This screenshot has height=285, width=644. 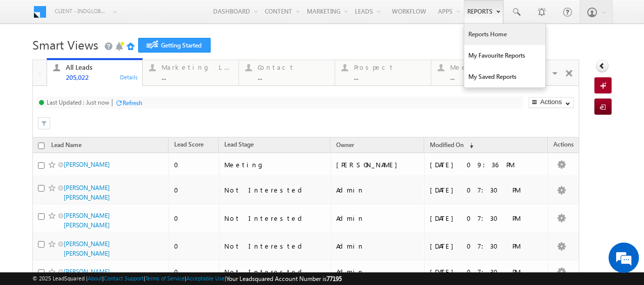 What do you see at coordinates (65, 45) in the screenshot?
I see `span: Smart Views` at bounding box center [65, 45].